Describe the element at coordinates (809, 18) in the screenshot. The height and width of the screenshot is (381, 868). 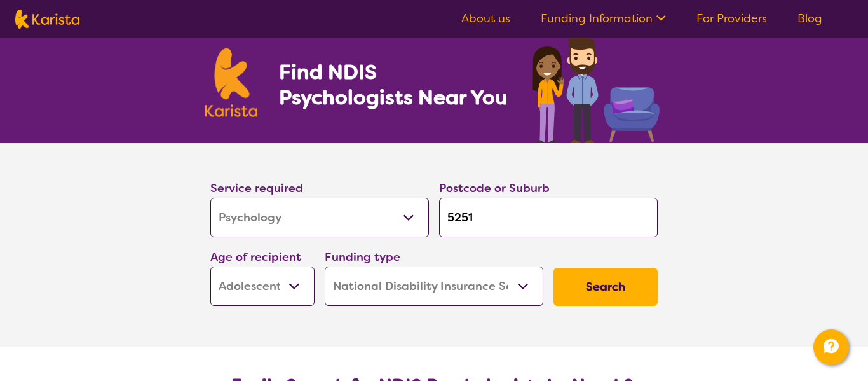
I see `a: Blog` at that location.